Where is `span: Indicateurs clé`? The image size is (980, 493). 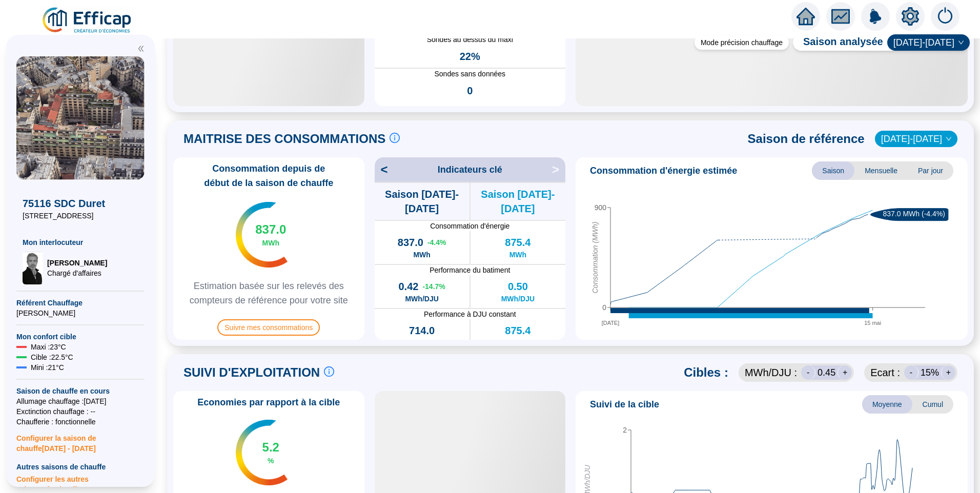
span: Indicateurs clé is located at coordinates (470, 170).